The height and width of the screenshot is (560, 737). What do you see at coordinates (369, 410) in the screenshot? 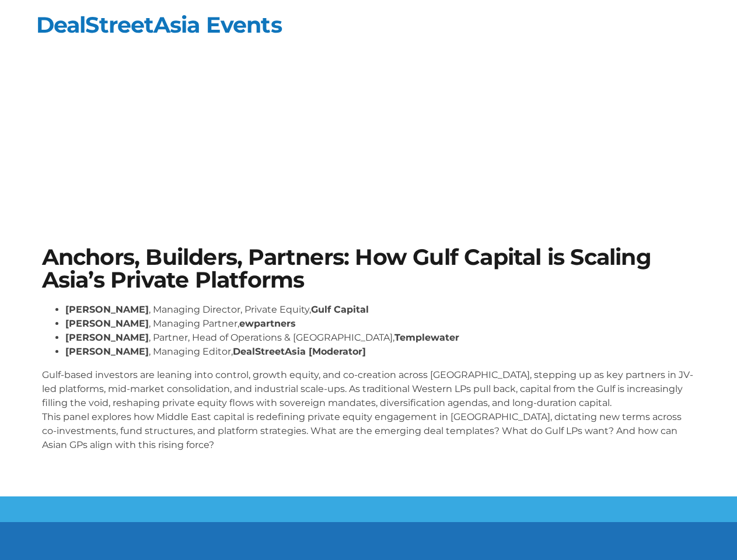
I see `p: Gulf-based investors are leaning into control, growth equity, and co-creation across [GEOGRAPHIC_...` at bounding box center [369, 410].